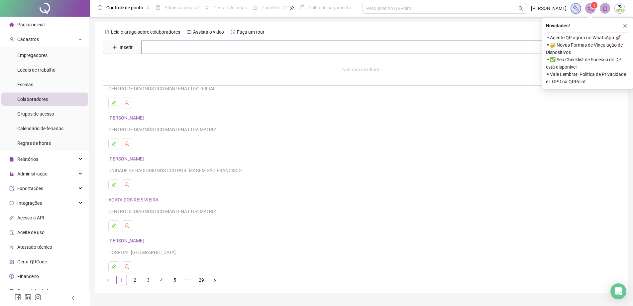 The image size is (633, 306). Describe the element at coordinates (215, 280) in the screenshot. I see `button: right` at that location.